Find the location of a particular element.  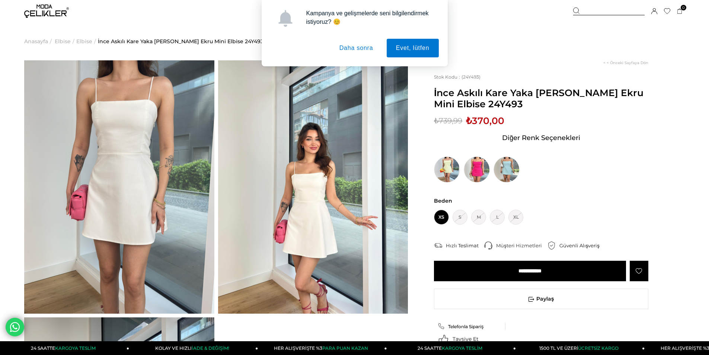

a: 1500 TL VE ÜZERİÜCRETSİZ KARGO is located at coordinates (580, 348).